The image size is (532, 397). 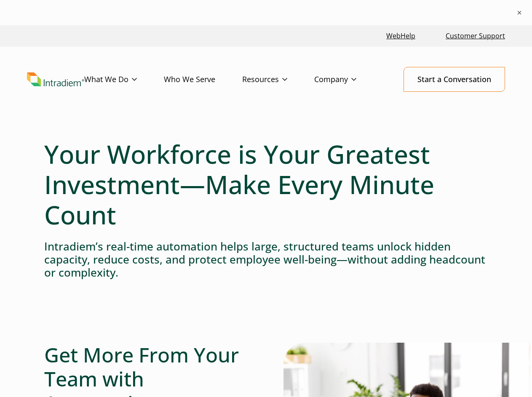 I want to click on h1: Your Workforce is Your Greatest Investment—Make Every Minute Count, so click(x=266, y=184).